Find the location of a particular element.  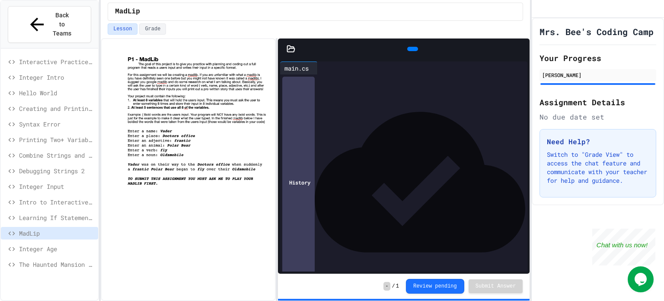

span: The Haunted Mansion Mystery is located at coordinates (57, 264).